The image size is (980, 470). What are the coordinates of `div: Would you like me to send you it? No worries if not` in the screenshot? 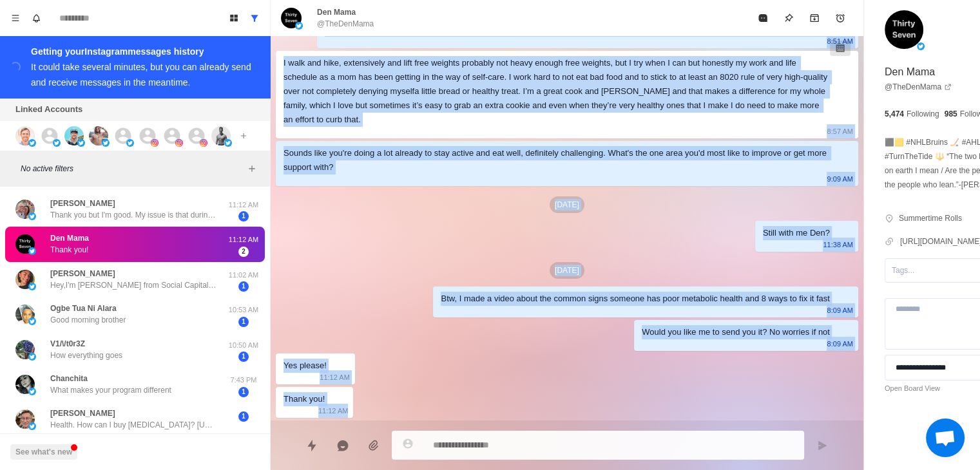 It's located at (736, 332).